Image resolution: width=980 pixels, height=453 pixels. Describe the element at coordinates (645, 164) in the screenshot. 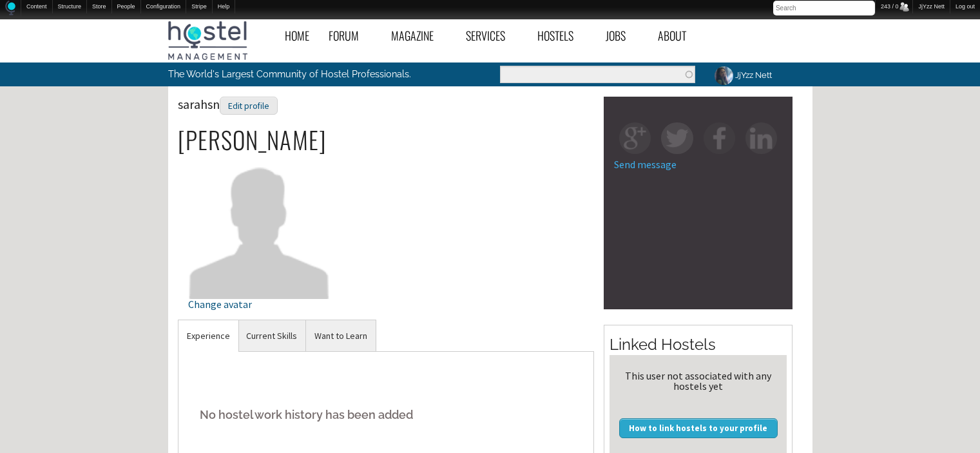

I see `a: Send message` at that location.